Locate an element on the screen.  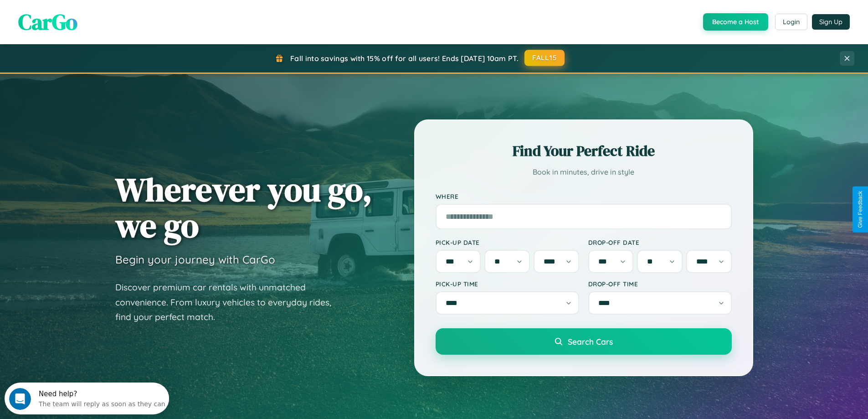
label: Drop-off Time is located at coordinates (660, 284).